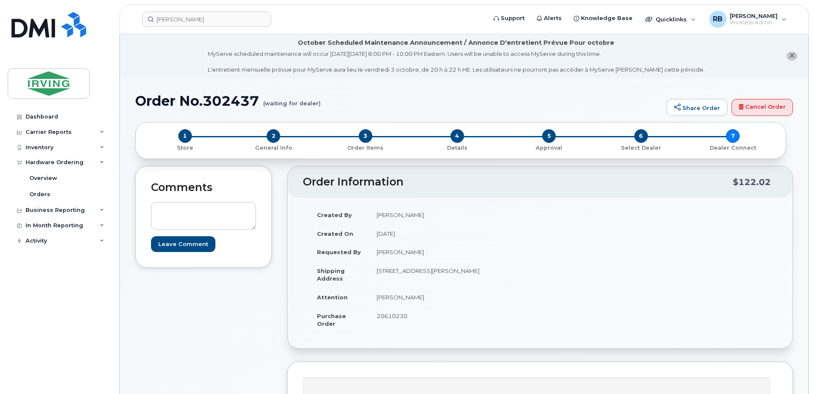 This screenshot has width=813, height=394. Describe the element at coordinates (365, 148) in the screenshot. I see `p: Order Items` at that location.